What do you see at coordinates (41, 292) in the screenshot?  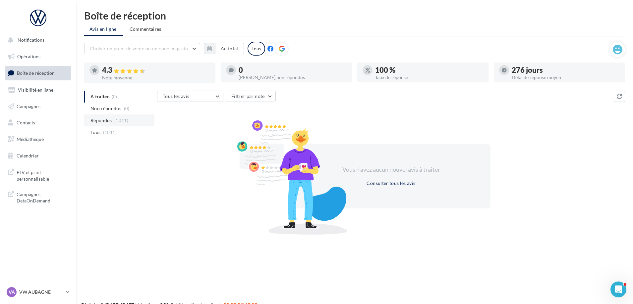 I see `p: VW AUBAGNE` at bounding box center [41, 292].